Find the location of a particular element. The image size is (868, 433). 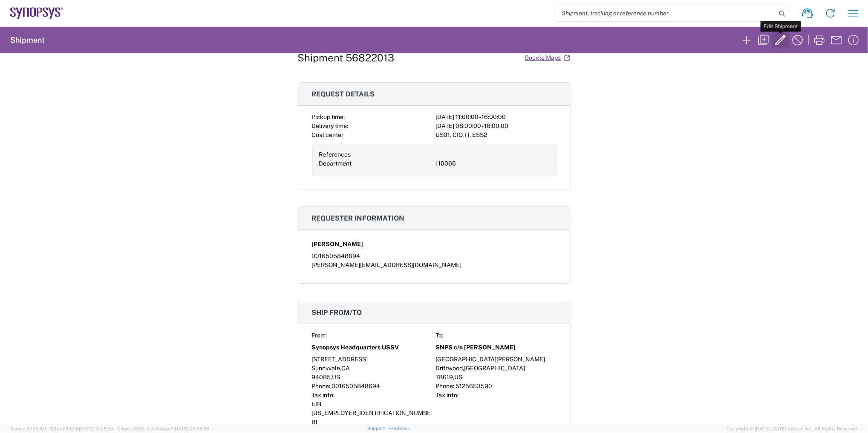

span: EIN is located at coordinates (317, 404).